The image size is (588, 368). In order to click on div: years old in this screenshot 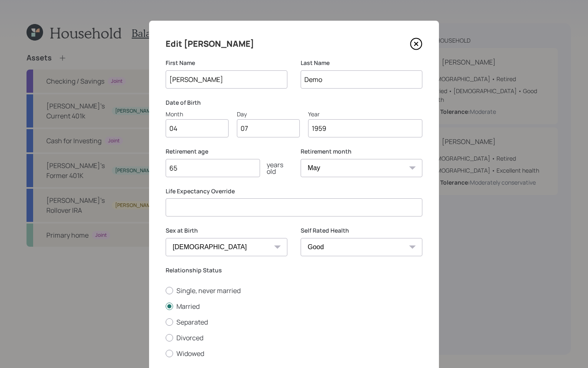, I will do `click(274, 168)`.